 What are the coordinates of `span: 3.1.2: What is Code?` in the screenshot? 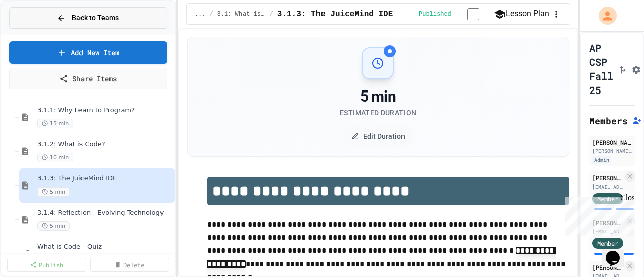 It's located at (106, 144).